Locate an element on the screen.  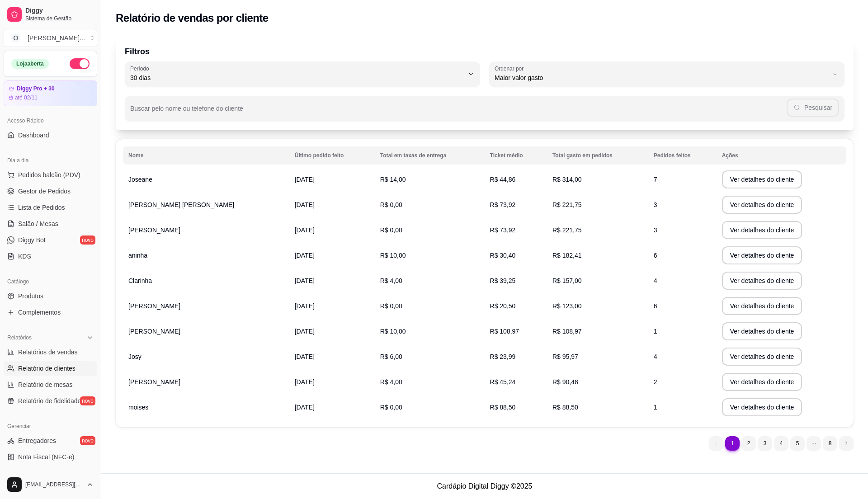
span: Complementos is located at coordinates (39, 312).